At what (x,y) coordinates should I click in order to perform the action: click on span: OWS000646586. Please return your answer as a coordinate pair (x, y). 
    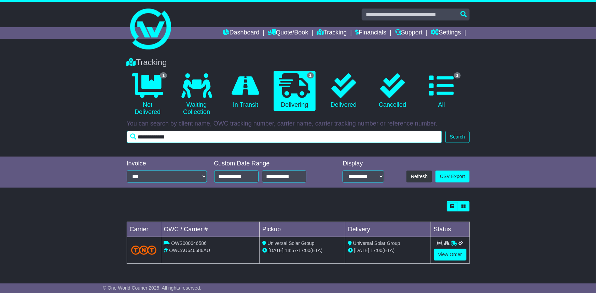
    Looking at the image, I should click on (189, 244).